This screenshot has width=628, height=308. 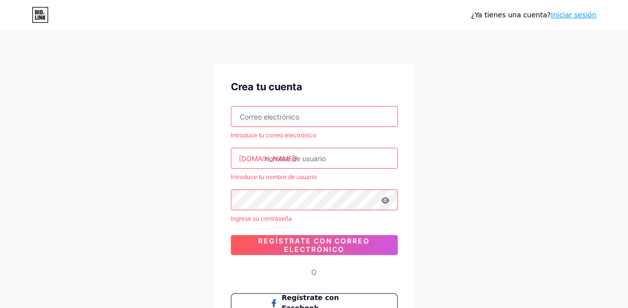 What do you see at coordinates (274, 177) in the screenshot?
I see `font: Introduce tu nombre de usuario` at bounding box center [274, 177].